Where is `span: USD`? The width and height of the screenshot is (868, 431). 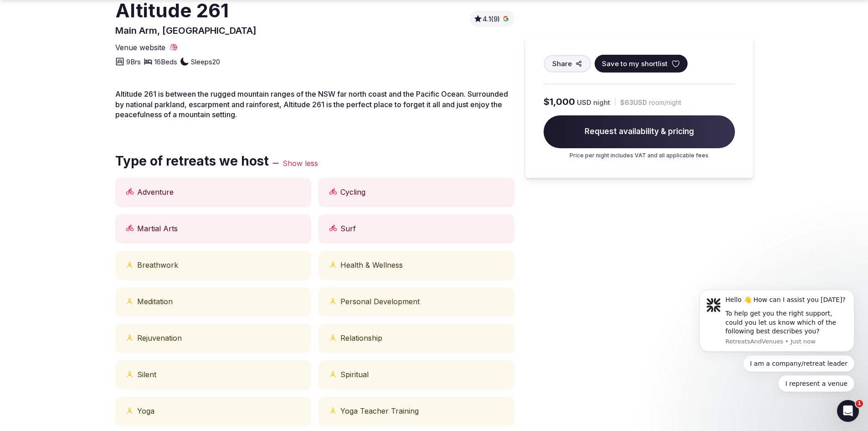
span: USD is located at coordinates (584, 102).